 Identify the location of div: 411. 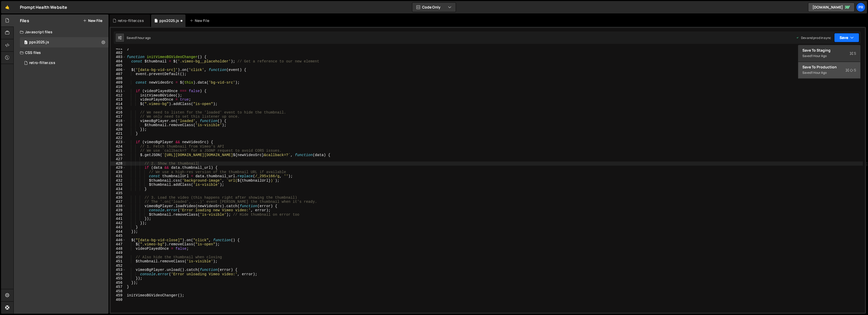
(118, 92).